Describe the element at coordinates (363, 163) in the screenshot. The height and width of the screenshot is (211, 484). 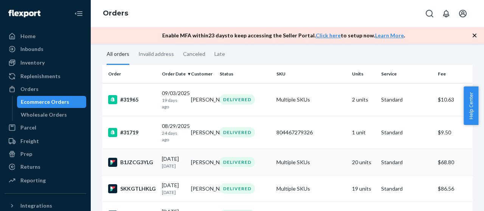
I see `td: 20 units` at that location.